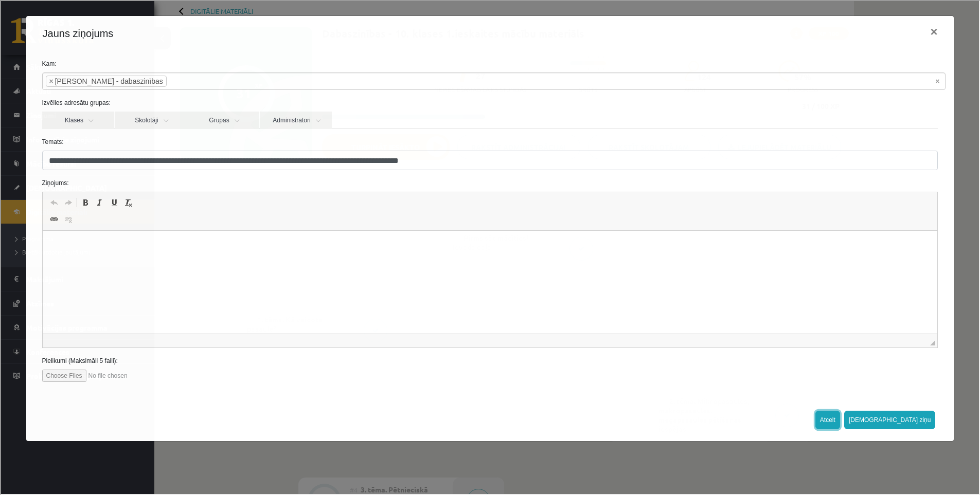  Describe the element at coordinates (489, 63) in the screenshot. I see `label: Kam:` at that location.